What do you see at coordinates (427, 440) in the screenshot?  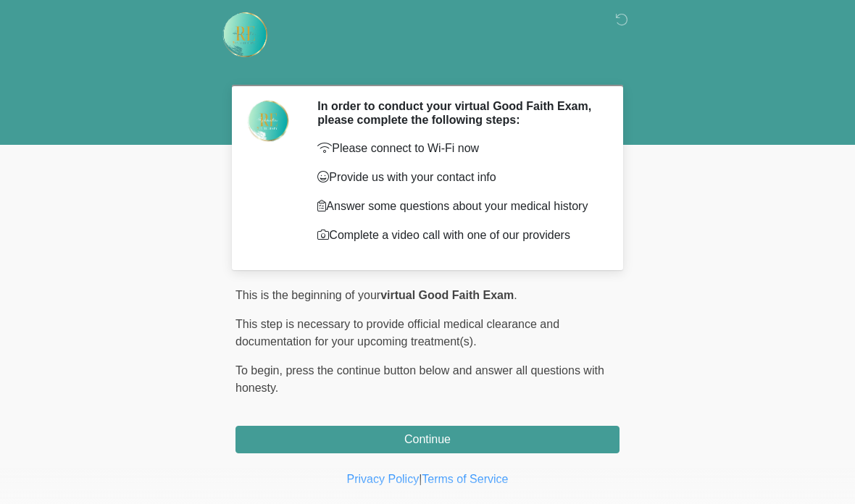 I see `button: Continue` at bounding box center [427, 440].